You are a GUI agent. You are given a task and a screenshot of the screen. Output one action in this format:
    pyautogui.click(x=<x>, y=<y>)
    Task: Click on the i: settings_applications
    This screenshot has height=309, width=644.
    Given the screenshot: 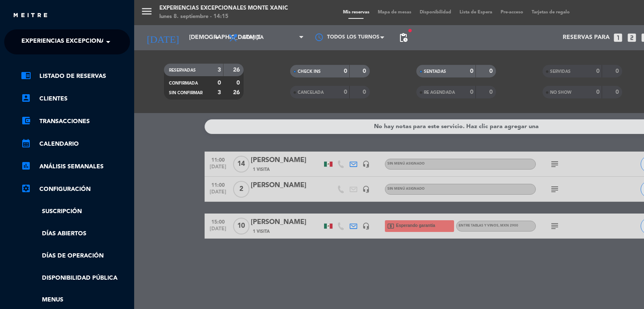 What is the action you would take?
    pyautogui.click(x=26, y=188)
    